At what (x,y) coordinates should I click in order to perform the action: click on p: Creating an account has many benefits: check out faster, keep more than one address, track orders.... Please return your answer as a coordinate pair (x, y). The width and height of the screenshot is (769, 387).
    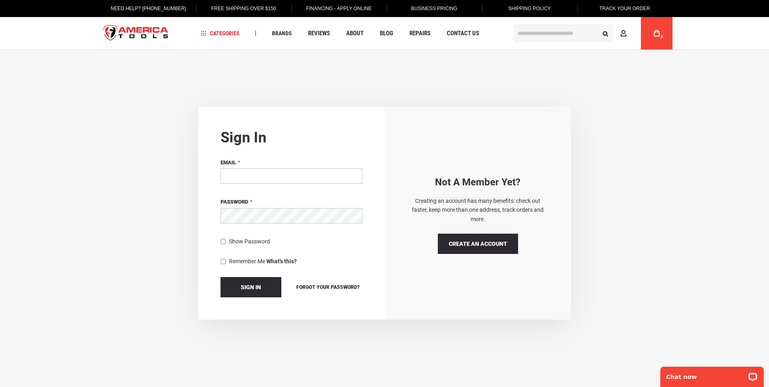
    Looking at the image, I should click on (478, 210).